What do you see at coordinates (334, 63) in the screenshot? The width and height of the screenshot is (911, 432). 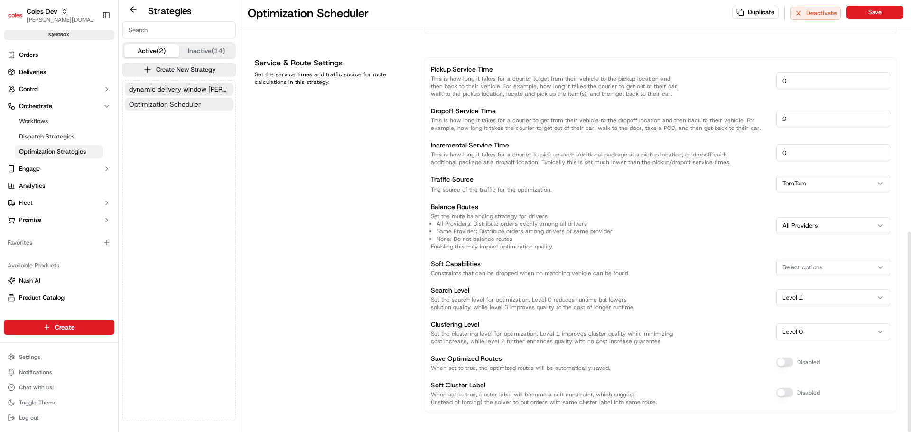 I see `h1: Service & Route Settings` at bounding box center [334, 63].